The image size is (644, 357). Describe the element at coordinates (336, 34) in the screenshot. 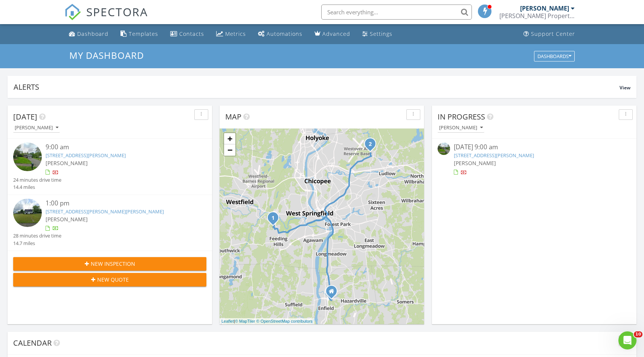

I see `div: Advanced` at that location.